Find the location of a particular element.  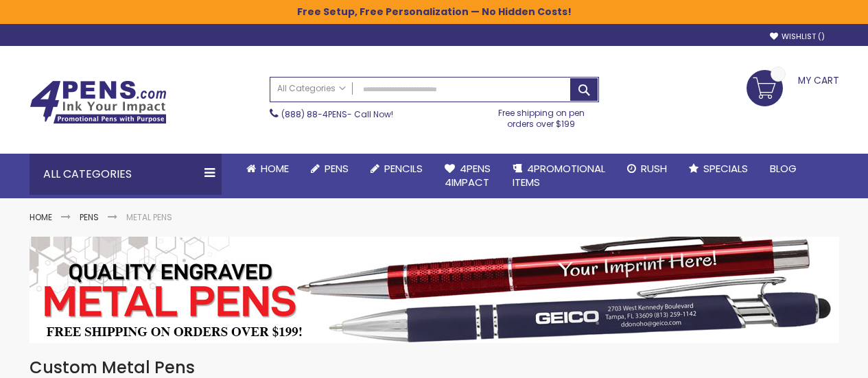

div: All Categories is located at coordinates (126, 174).